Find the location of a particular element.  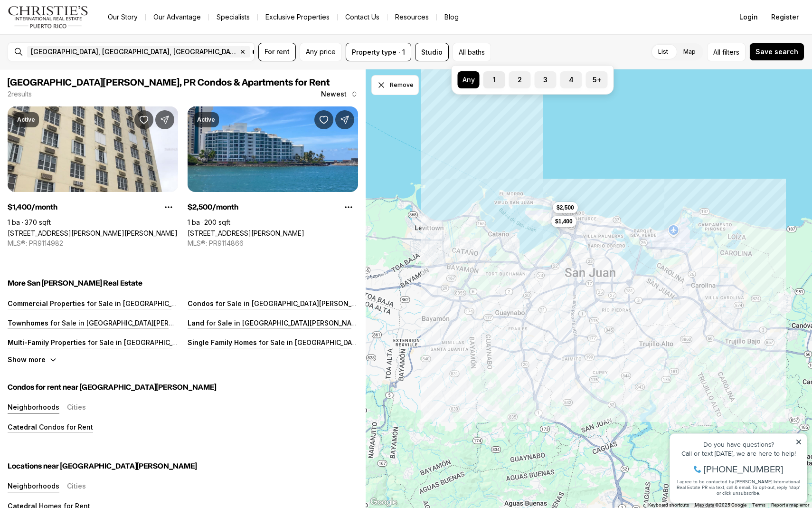

a: 602 FERNÁNDEZ JUNCOS #404, SAN JUAN PR, 00907 is located at coordinates (92, 233).